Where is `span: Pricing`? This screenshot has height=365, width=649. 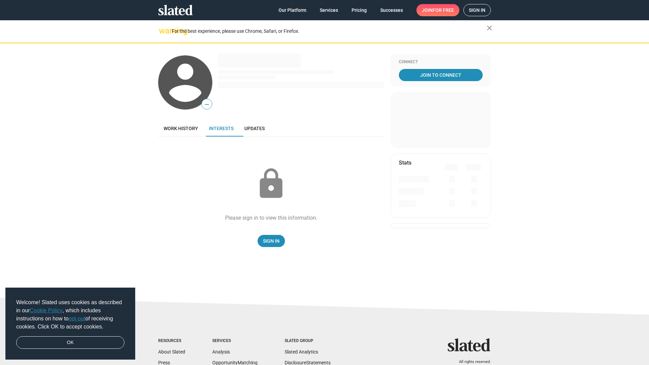
span: Pricing is located at coordinates (359, 10).